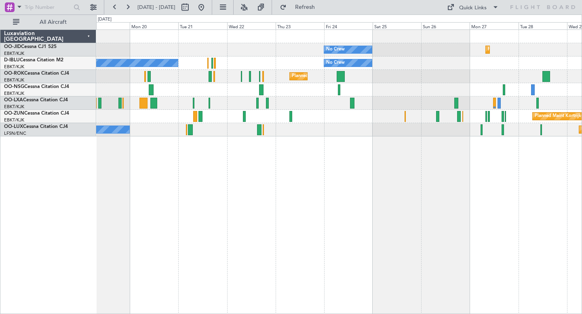 The height and width of the screenshot is (314, 582). Describe the element at coordinates (397, 26) in the screenshot. I see `div: Sat 25` at that location.